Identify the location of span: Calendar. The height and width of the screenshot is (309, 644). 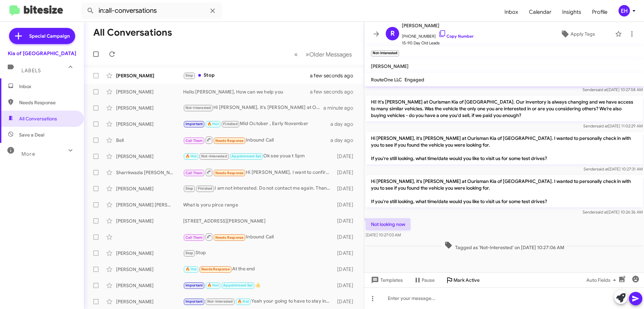
(540, 12).